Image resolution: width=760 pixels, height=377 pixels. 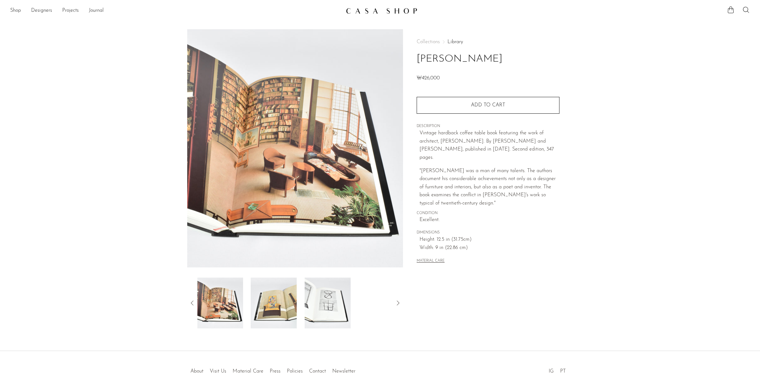 I want to click on span: Add to cart, so click(x=488, y=105).